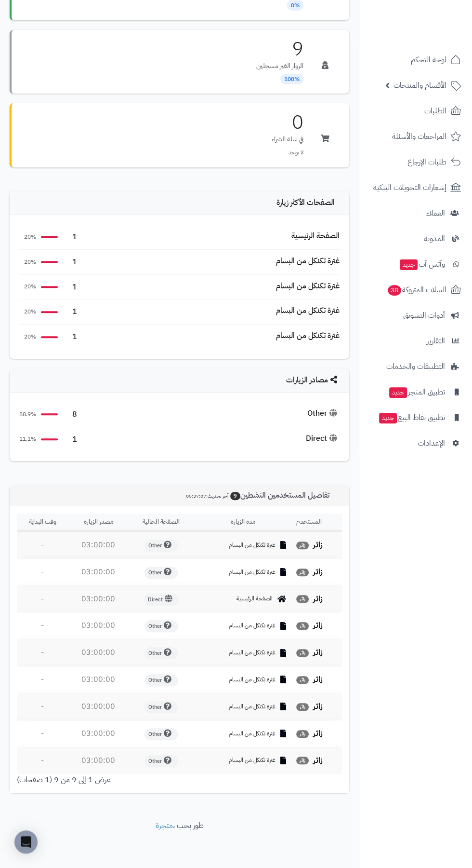  Describe the element at coordinates (207, 495) in the screenshot. I see `small: آخر تحديث:` at that location.